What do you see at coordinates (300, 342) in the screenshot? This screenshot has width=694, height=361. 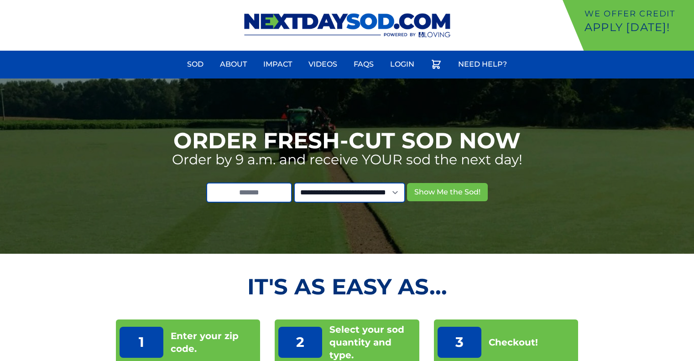 I see `p: 2` at bounding box center [300, 342].